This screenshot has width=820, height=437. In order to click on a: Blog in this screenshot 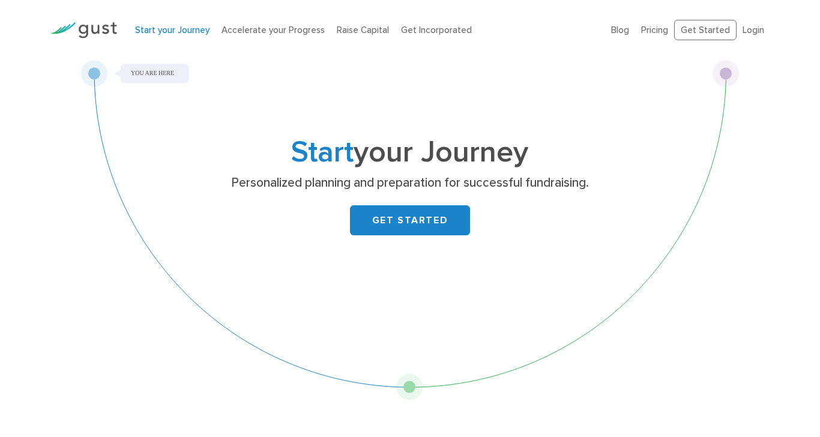, I will do `click(620, 30)`.